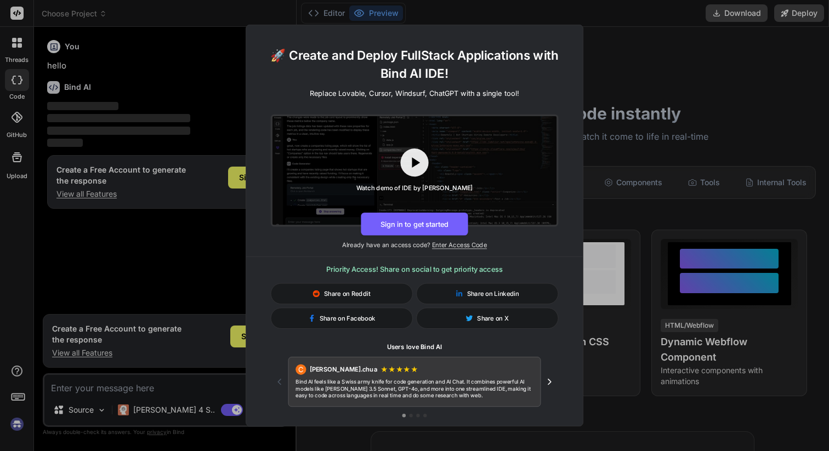  What do you see at coordinates (415, 348) in the screenshot?
I see `h1: Users love Bind AI` at bounding box center [415, 348].